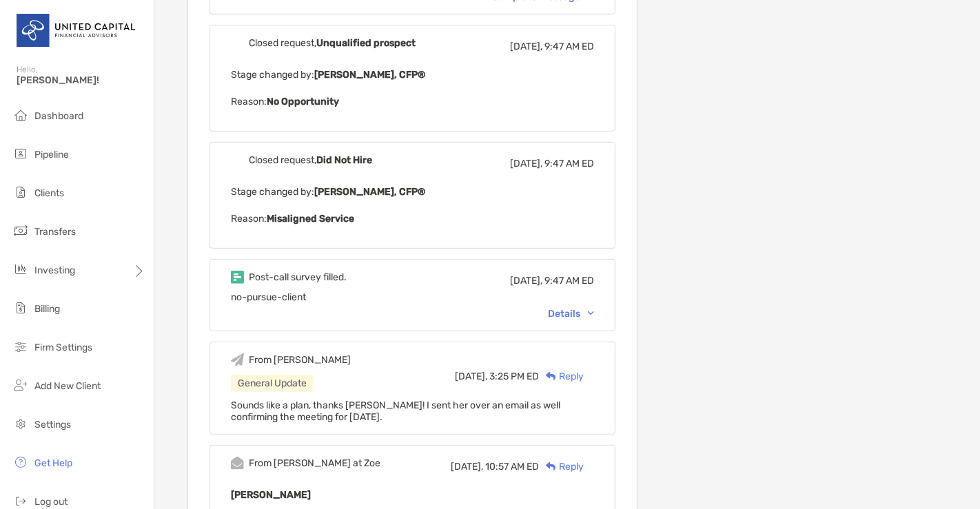 The width and height of the screenshot is (980, 509). What do you see at coordinates (55, 231) in the screenshot?
I see `span: Transfers` at bounding box center [55, 231].